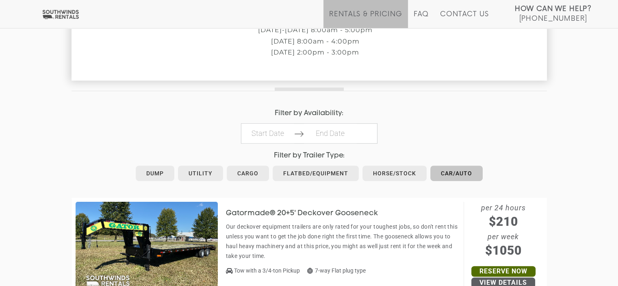 This screenshot has height=286, width=618. Describe the element at coordinates (421, 19) in the screenshot. I see `a: FAQ` at that location.